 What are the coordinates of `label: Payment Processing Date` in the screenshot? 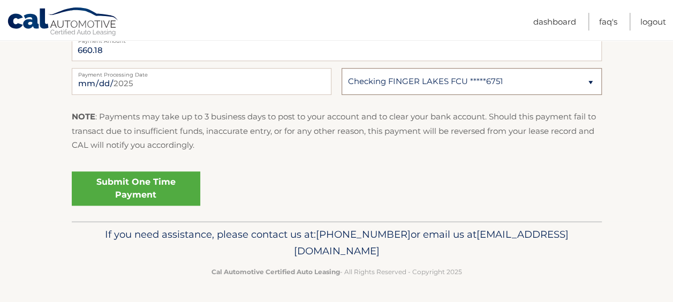 It's located at (201, 72).